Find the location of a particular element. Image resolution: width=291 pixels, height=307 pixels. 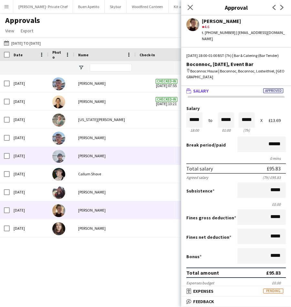

span: Name is located at coordinates (83, 55).